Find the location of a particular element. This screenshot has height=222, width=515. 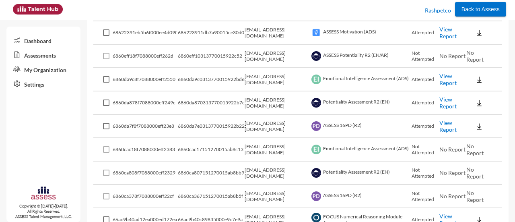

a: Settings is located at coordinates (43, 84).